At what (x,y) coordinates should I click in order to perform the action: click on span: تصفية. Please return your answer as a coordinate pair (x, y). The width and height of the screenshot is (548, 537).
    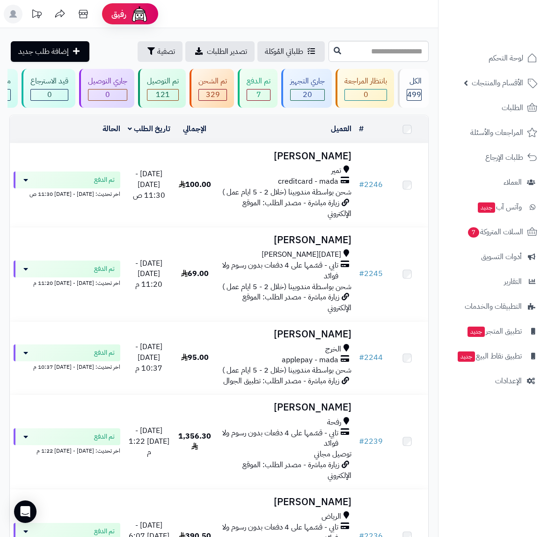
    Looking at the image, I should click on (166, 52).